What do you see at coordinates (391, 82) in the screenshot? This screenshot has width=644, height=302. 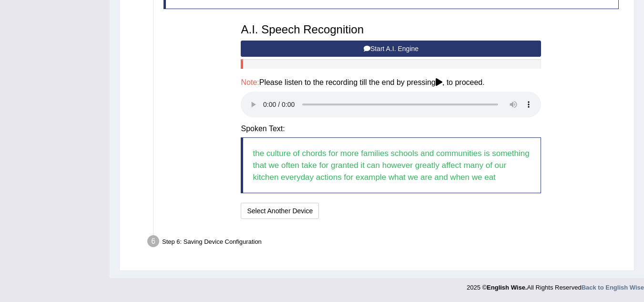 I see `h4: Please listen to the recording till the end by pressing , to proceed.` at bounding box center [391, 82].